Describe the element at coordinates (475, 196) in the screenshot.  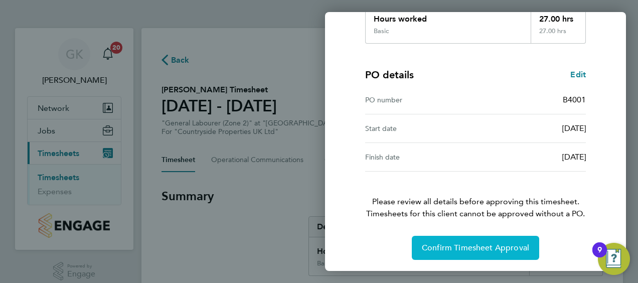
I see `p: Please review all details before approving this timesheet.` at that location.